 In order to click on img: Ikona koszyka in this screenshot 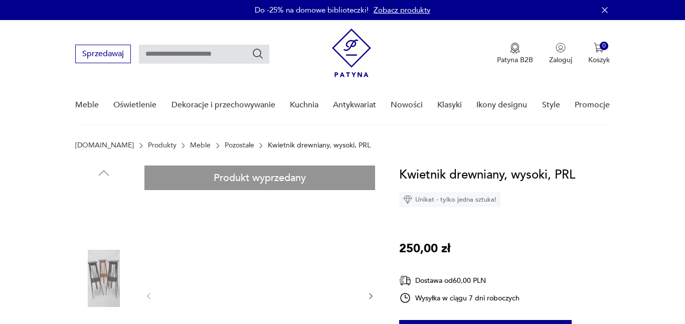, I will do `click(599, 48)`.